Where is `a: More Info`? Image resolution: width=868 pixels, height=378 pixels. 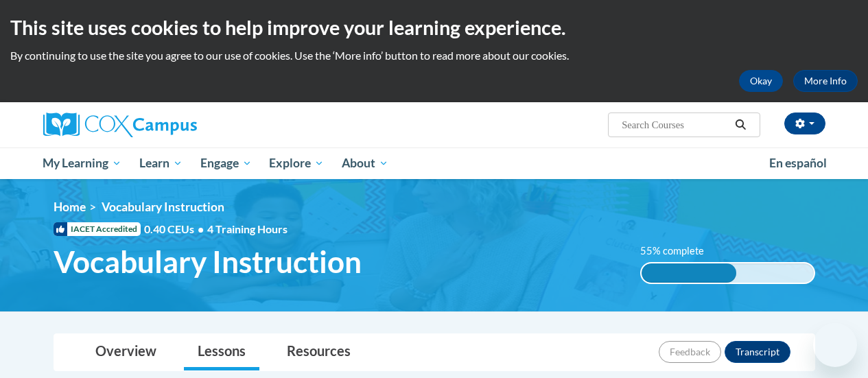 a: More Info is located at coordinates (825, 81).